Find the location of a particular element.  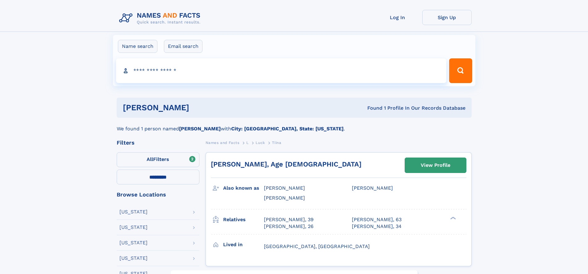

div: Found 1 Profile In Our Records Database is located at coordinates (372, 108).